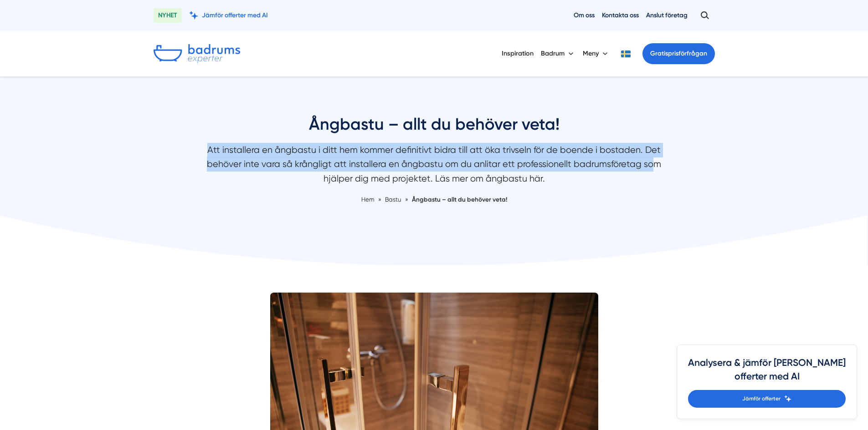  What do you see at coordinates (394, 199) in the screenshot?
I see `a: Bastu` at bounding box center [394, 199].